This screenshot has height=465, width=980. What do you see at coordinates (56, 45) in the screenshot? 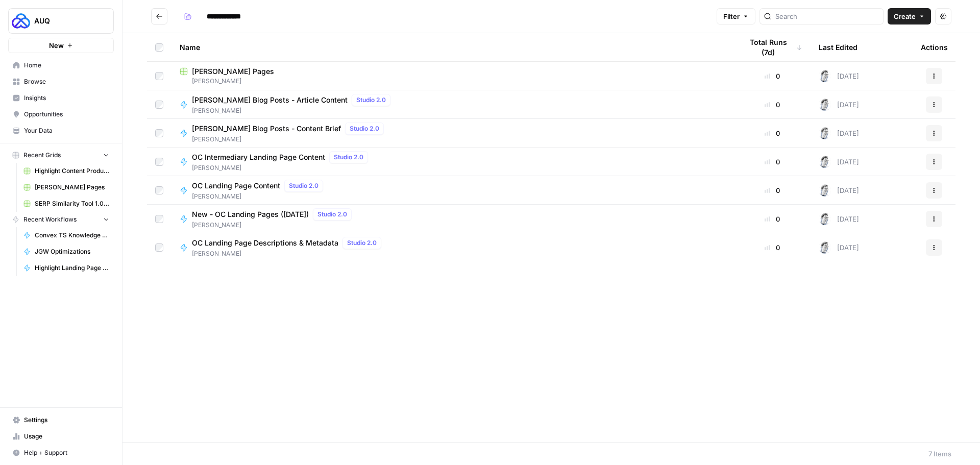
I see `span: New` at bounding box center [56, 45].